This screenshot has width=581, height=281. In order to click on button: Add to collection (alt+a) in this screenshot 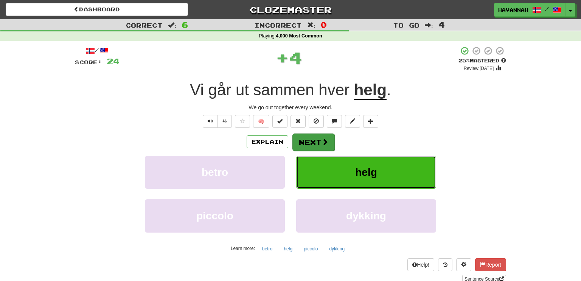, I will do `click(371, 122)`.